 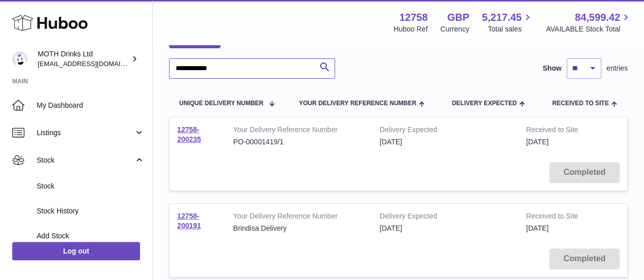 I want to click on span: Received to Site, so click(x=580, y=104).